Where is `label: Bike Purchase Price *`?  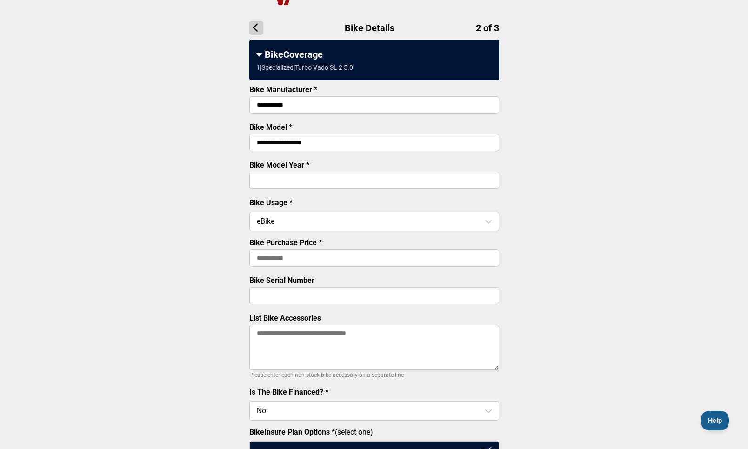
label: Bike Purchase Price * is located at coordinates (286, 242).